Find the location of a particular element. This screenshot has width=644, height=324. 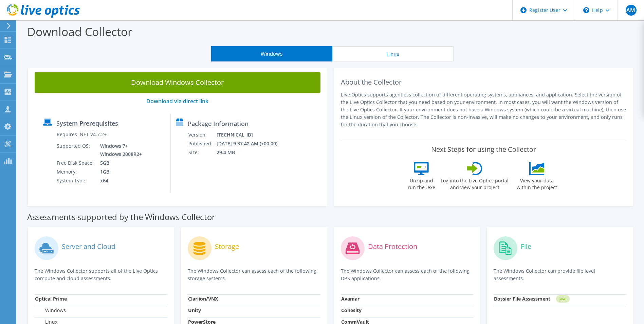

p: Live Optics supports agentless collection of different operating systems, appliances, and applica... is located at coordinates (484, 110).